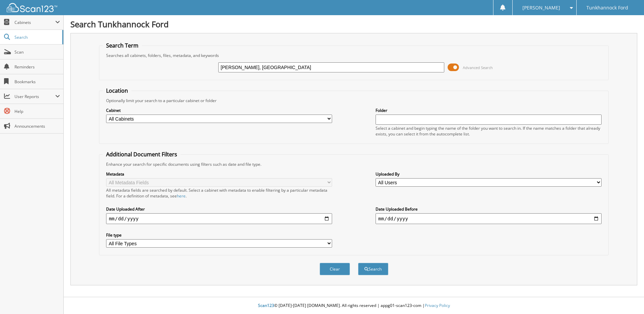 The image size is (644, 314). I want to click on span: Scan123, so click(266, 306).